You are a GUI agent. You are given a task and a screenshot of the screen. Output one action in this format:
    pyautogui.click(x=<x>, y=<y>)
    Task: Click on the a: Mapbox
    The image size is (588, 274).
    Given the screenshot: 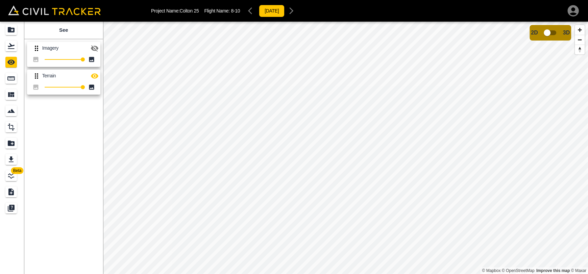 What is the action you would take?
    pyautogui.click(x=491, y=271)
    